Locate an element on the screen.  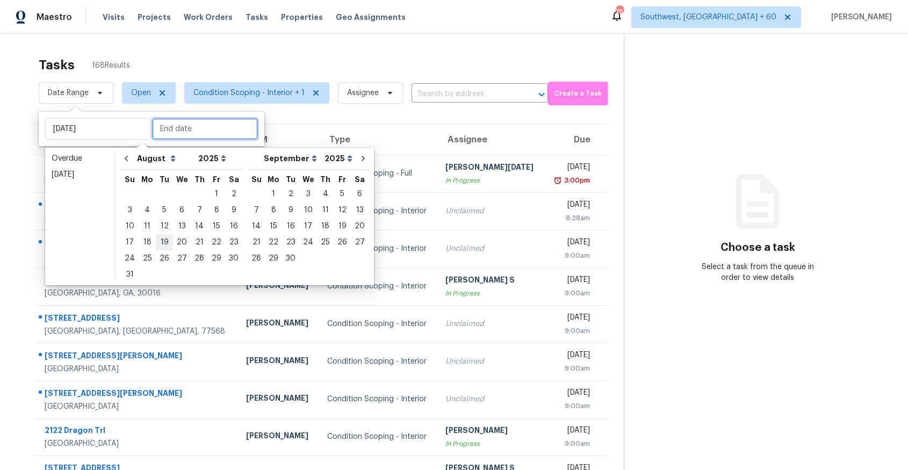
div: Mon Sep 22 2025 is located at coordinates (273, 242).